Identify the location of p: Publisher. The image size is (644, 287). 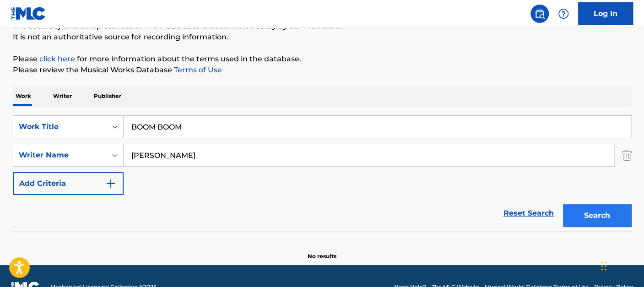
(108, 96).